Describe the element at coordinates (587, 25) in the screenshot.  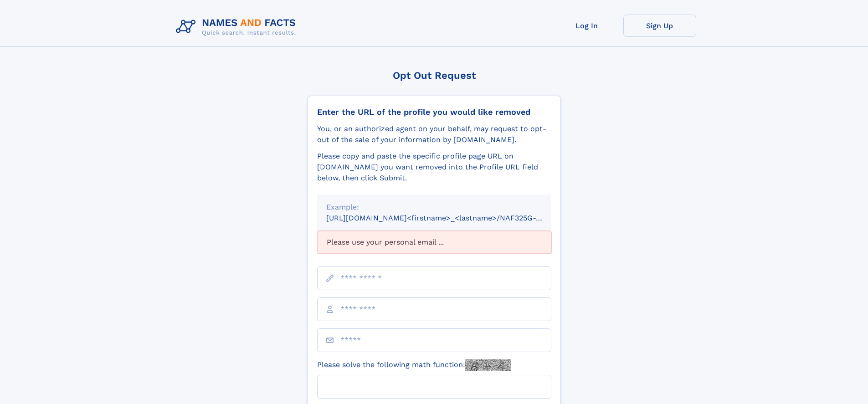
I see `a: Log In` at that location.